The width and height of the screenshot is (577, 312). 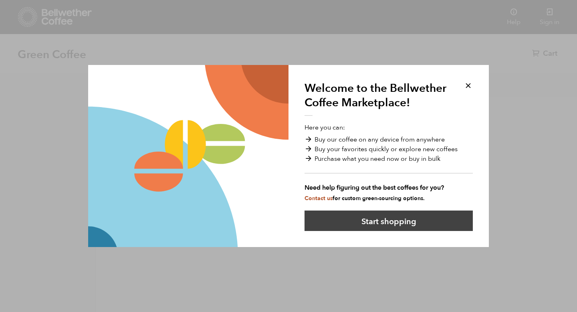 I want to click on a: Contact us, so click(x=319, y=198).